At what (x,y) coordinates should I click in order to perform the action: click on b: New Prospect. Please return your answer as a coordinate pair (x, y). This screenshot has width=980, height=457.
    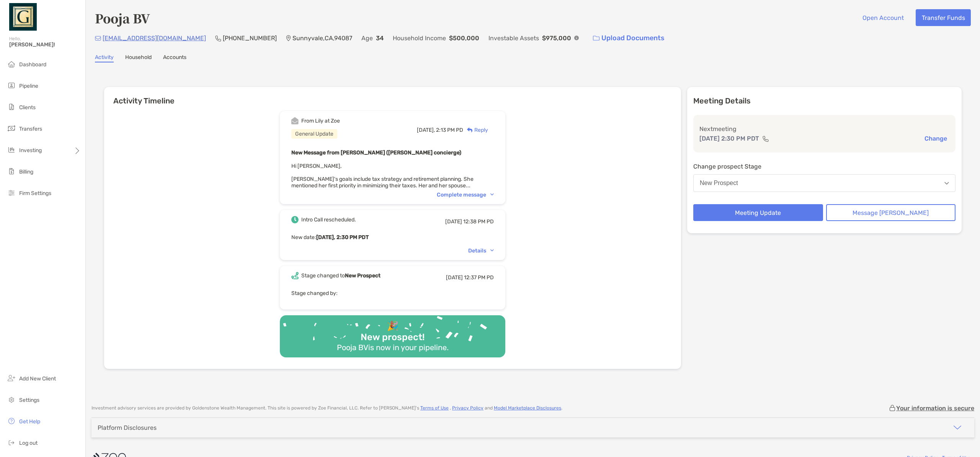
    Looking at the image, I should click on (363, 275).